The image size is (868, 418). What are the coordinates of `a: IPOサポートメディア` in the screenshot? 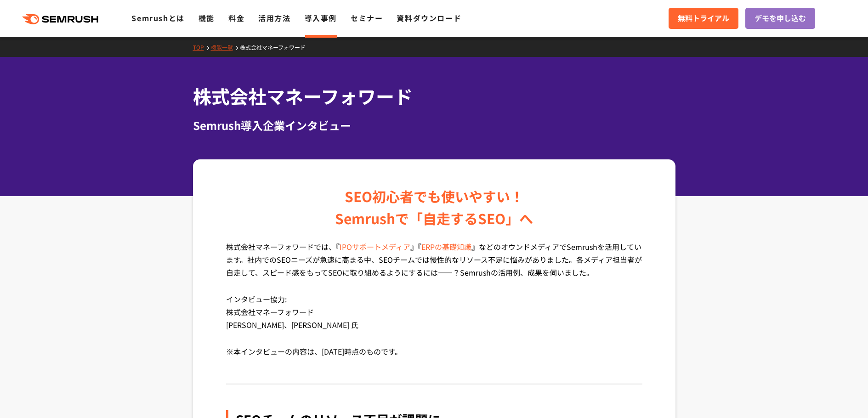 It's located at (375, 247).